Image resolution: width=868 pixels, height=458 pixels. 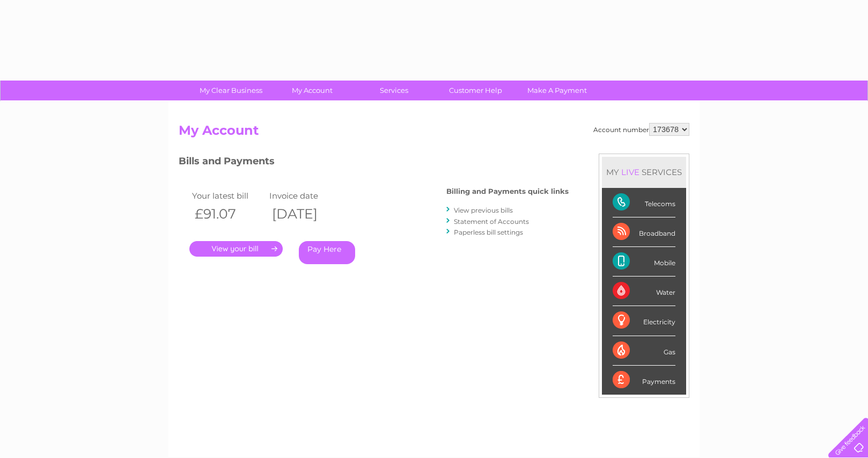 What do you see at coordinates (644, 203) in the screenshot?
I see `div: Telecoms` at bounding box center [644, 203].